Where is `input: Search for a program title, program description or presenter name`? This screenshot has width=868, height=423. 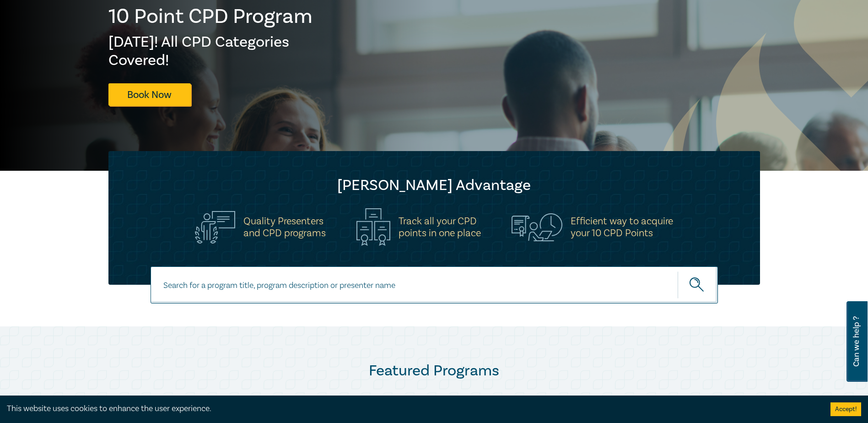 input: Search for a program title, program description or presenter name is located at coordinates (434, 285).